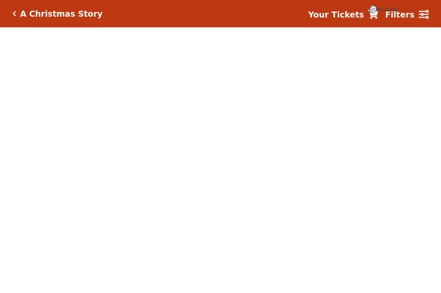 Image resolution: width=441 pixels, height=293 pixels. I want to click on strong: Filters, so click(399, 15).